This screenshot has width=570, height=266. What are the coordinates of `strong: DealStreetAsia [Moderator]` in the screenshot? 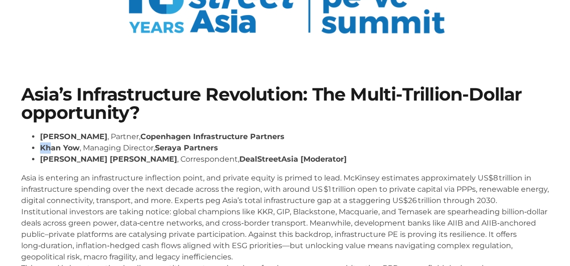 It's located at (293, 159).